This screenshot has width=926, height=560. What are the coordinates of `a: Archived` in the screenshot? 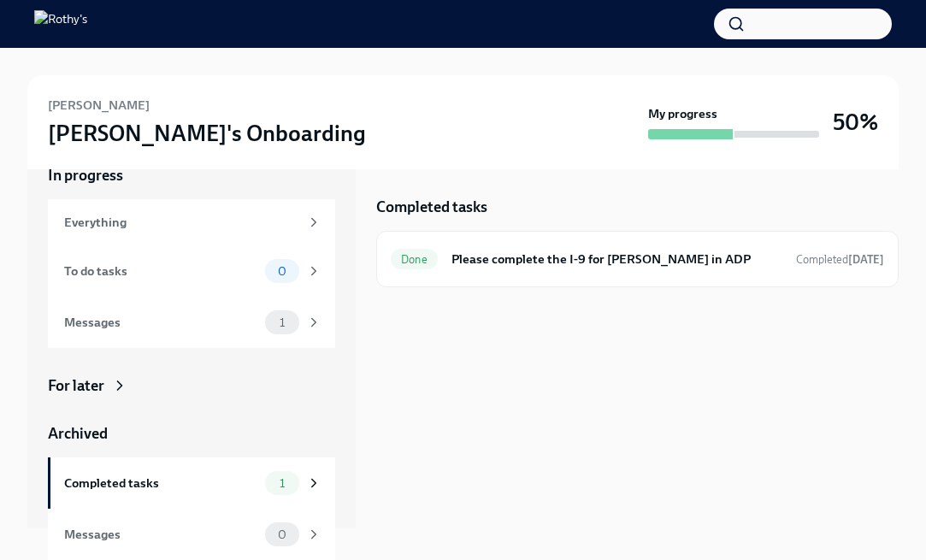 It's located at (191, 434).